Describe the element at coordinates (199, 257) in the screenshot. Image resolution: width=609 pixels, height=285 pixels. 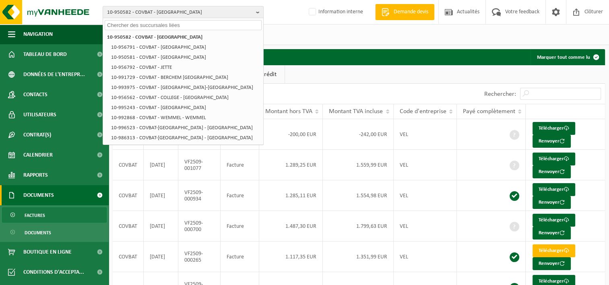
I see `td: VF2509-000265` at that location.